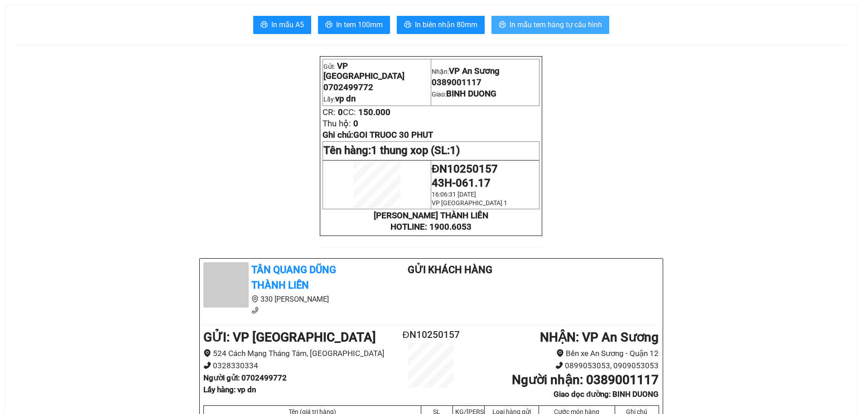 The width and height of the screenshot is (862, 414). I want to click on span: ĐN10250157, so click(465, 169).